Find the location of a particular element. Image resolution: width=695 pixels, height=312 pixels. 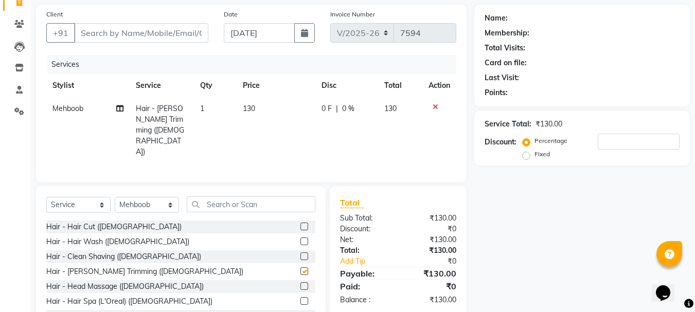

span: 1 is located at coordinates (202, 109).